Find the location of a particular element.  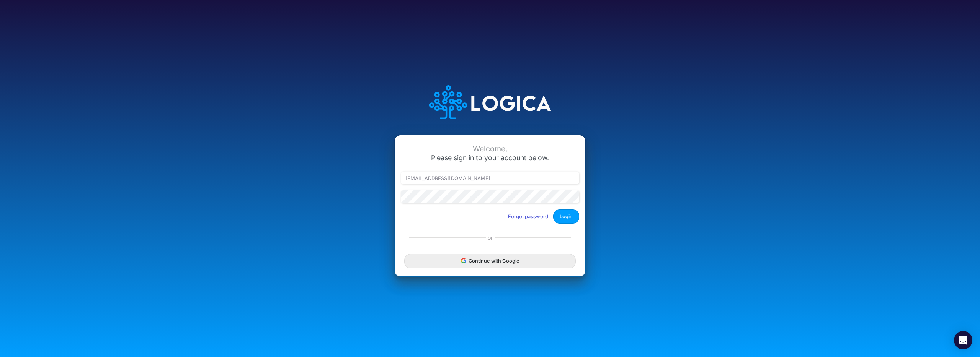

input: Email is located at coordinates (490, 178).